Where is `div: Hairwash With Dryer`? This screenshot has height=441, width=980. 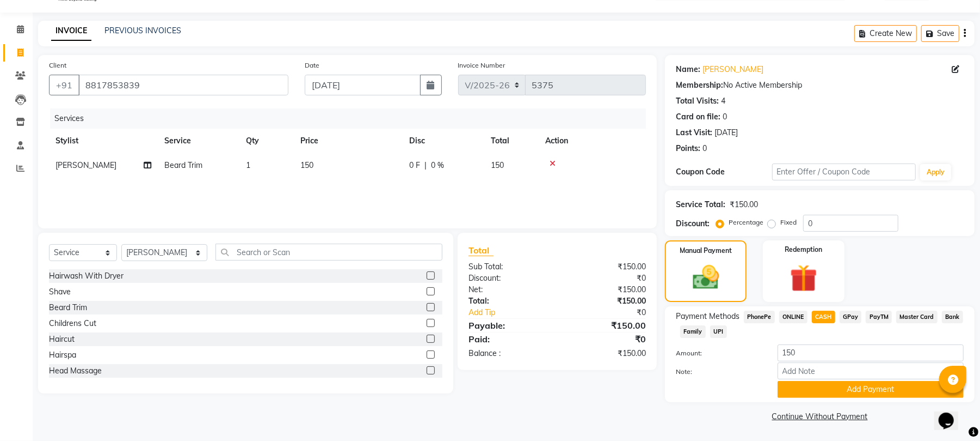 div: Hairwash With Dryer is located at coordinates (86, 276).